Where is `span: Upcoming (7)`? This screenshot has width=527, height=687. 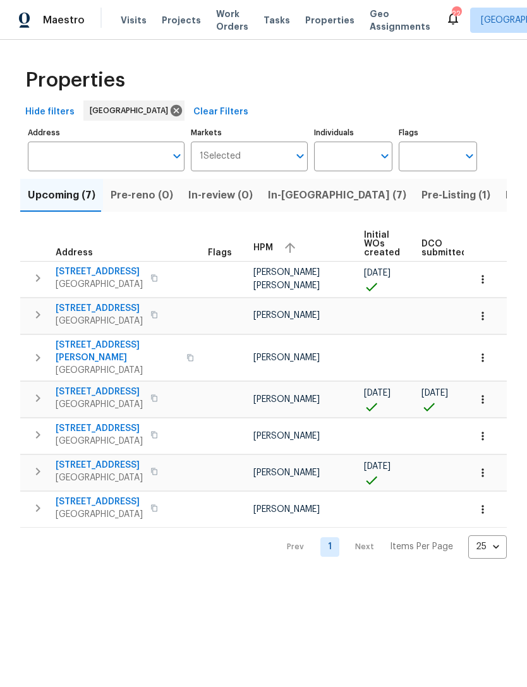
span: Upcoming (7) is located at coordinates (61, 195).